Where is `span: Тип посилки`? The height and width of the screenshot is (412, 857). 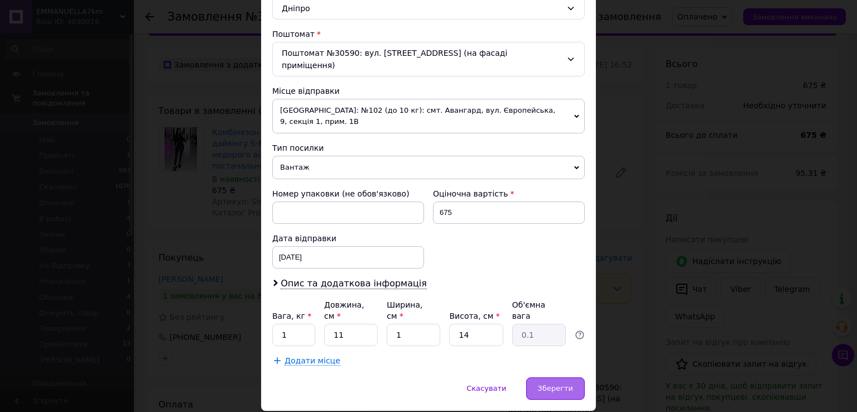 span: Тип посилки is located at coordinates (298, 148).